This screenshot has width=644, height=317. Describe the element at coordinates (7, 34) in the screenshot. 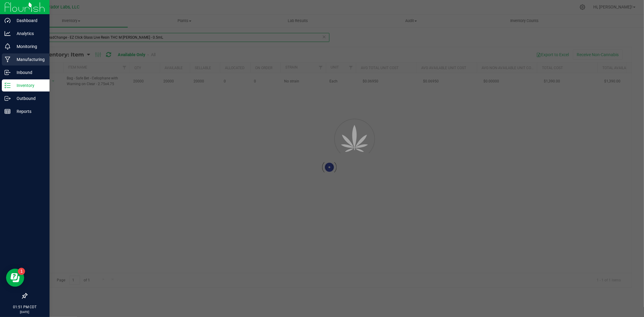

I see `inline-svg: Analytics` at that location.